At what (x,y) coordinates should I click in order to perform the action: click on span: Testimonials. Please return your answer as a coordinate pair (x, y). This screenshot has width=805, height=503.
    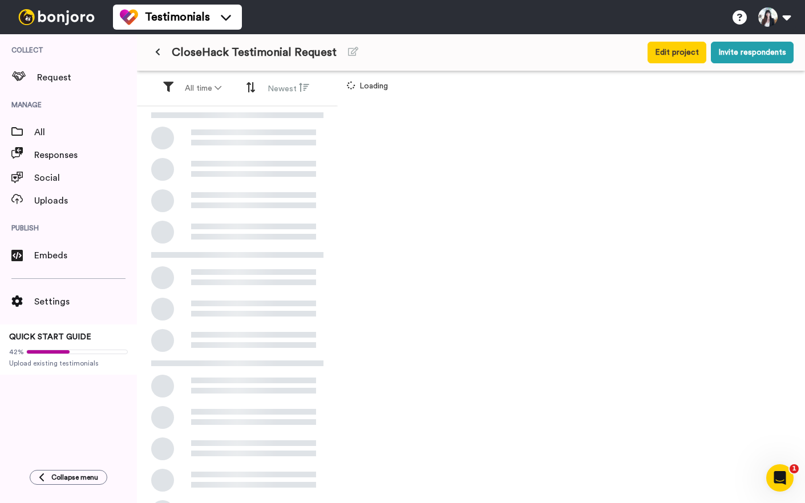
    Looking at the image, I should click on (177, 17).